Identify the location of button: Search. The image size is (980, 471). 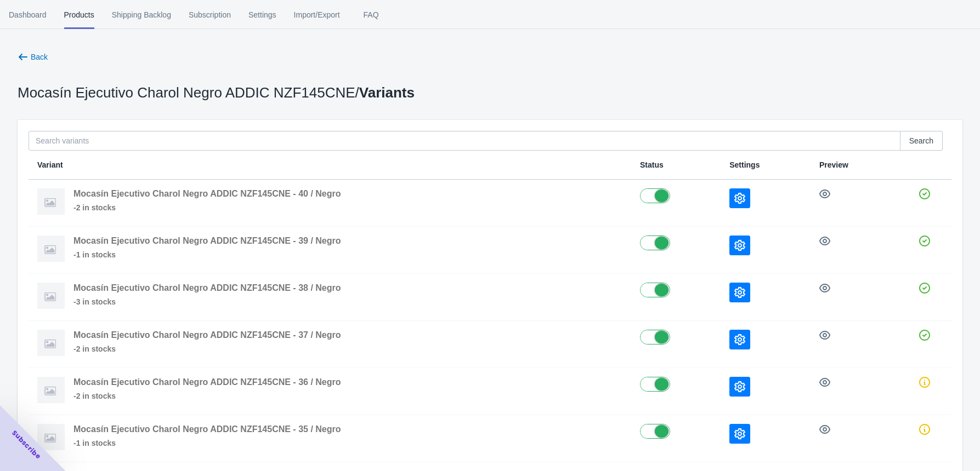
(921, 141).